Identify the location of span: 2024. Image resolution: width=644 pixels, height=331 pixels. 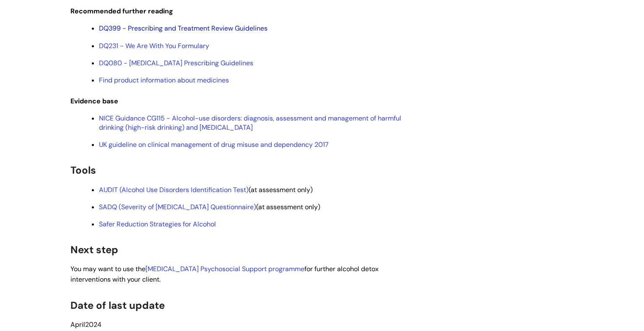
(86, 324).